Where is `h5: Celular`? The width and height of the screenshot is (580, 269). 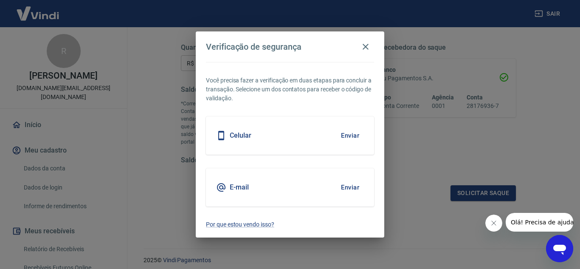
h5: Celular is located at coordinates (240, 135).